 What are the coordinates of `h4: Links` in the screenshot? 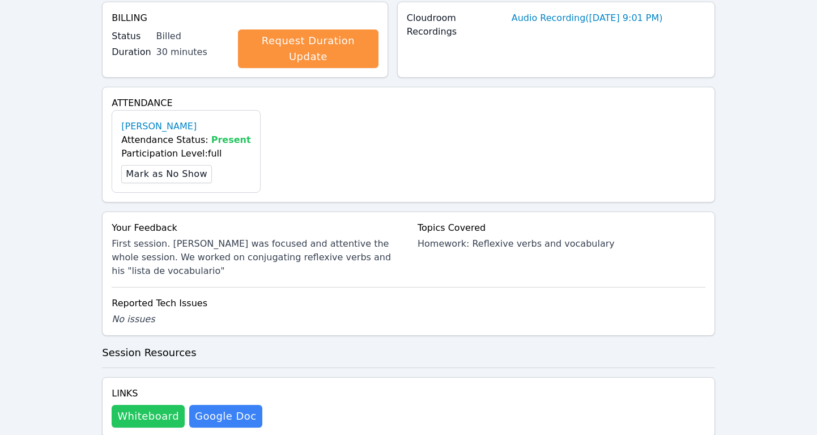 It's located at (186, 393).